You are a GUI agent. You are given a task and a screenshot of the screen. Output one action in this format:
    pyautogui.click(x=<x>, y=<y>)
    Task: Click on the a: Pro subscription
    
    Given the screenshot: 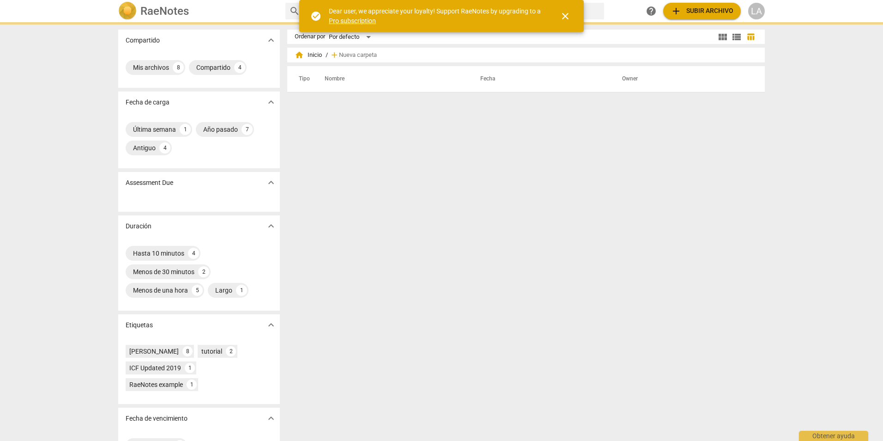 What is the action you would take?
    pyautogui.click(x=352, y=21)
    